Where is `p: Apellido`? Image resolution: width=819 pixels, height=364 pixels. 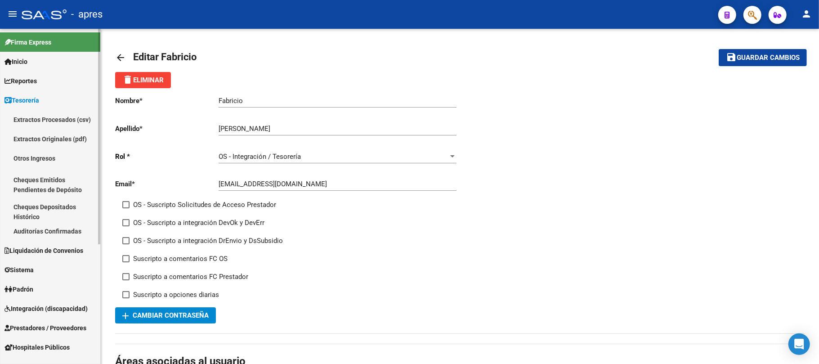 p: Apellido is located at coordinates (167, 129).